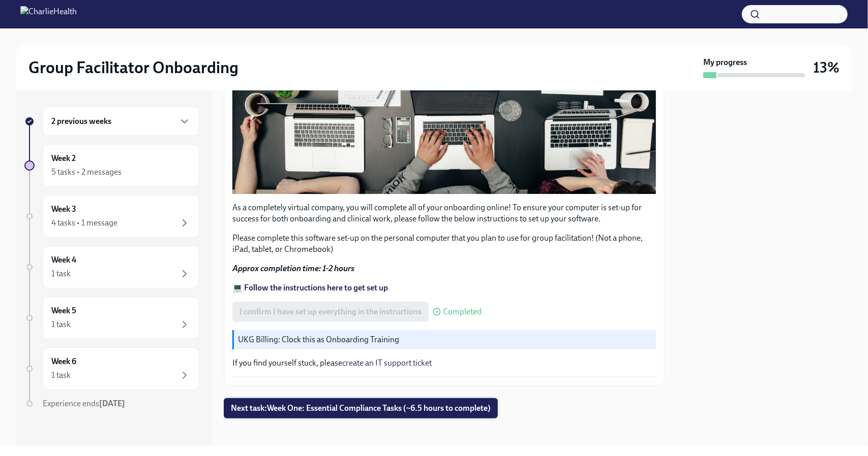 The image size is (868, 456). Describe the element at coordinates (63, 260) in the screenshot. I see `h6: Week 4` at that location.